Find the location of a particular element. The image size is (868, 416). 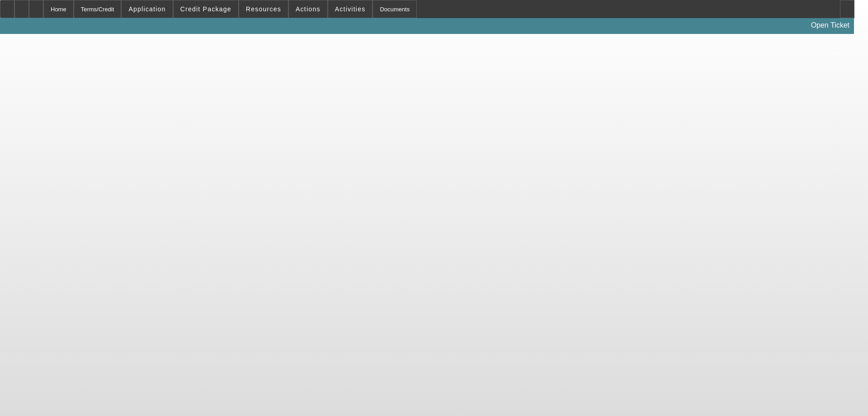

button: Activities is located at coordinates (351, 9).